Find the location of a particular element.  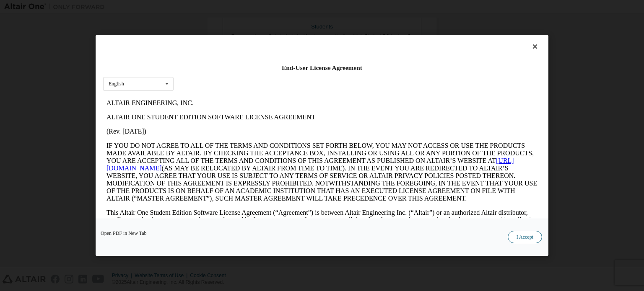

button: I Accept is located at coordinates (525, 237).